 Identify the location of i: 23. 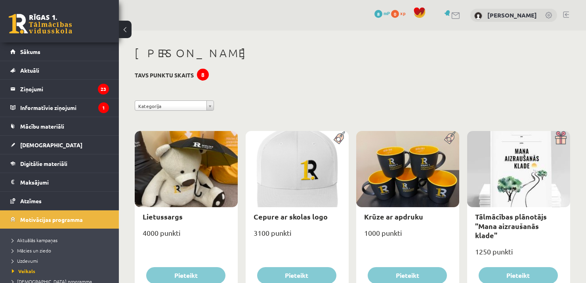
(103, 89).